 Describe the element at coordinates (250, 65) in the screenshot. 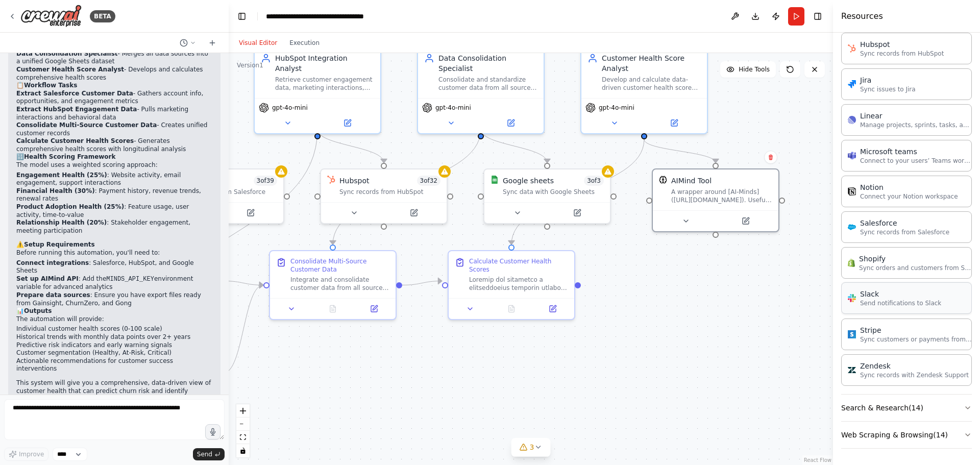

I see `div: Version 1` at that location.